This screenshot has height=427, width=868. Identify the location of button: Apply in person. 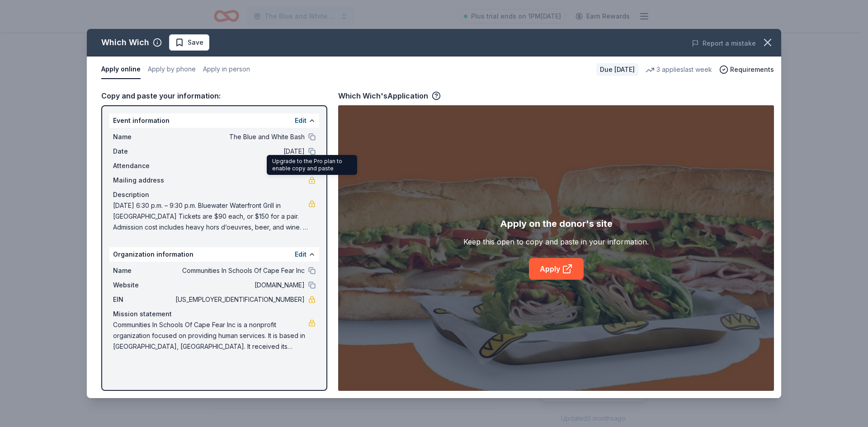
(226, 69).